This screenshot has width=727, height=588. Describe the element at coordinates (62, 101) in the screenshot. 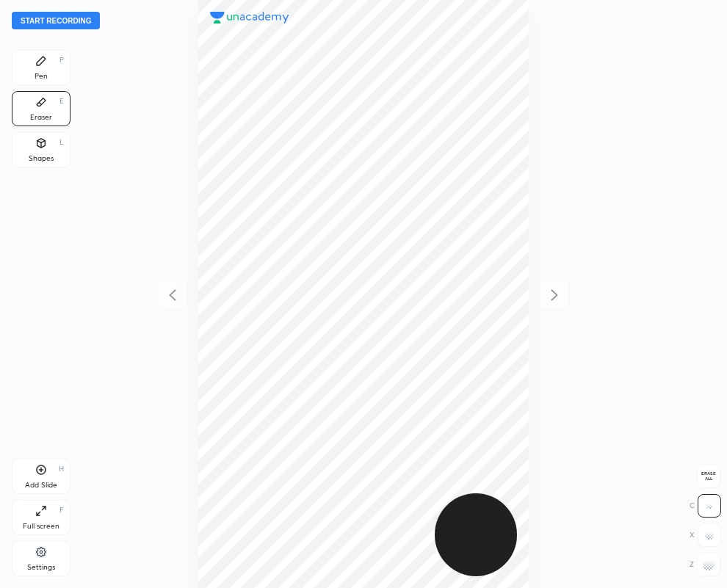

I see `div: E` at that location.